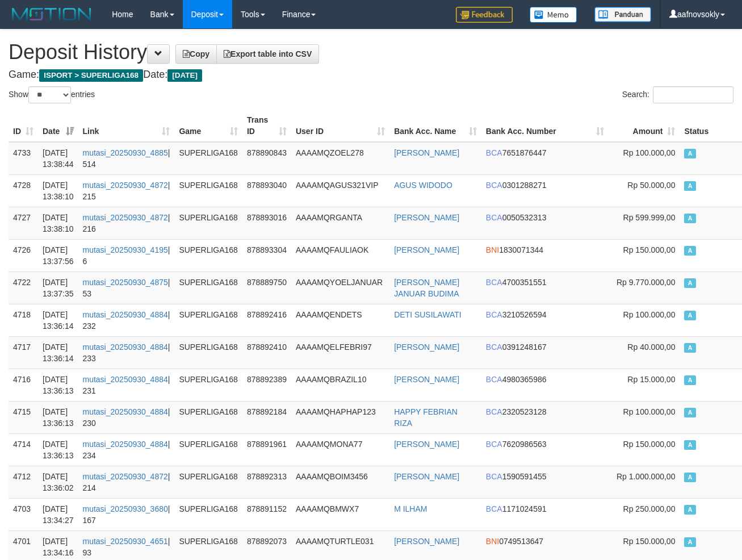  I want to click on a: mutasi_20250930_4875, so click(126, 282).